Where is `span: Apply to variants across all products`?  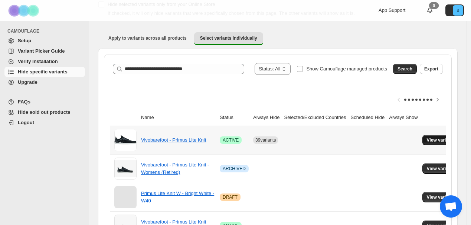
span: Apply to variants across all products is located at coordinates (147, 38).